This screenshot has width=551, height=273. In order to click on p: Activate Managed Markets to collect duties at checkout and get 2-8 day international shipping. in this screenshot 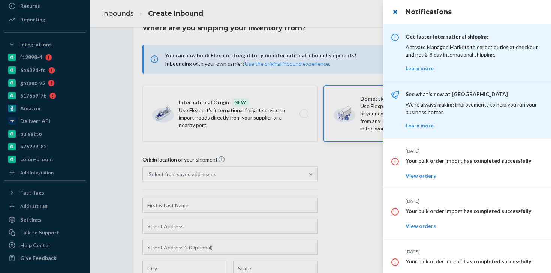, I will do `click(474, 51)`.